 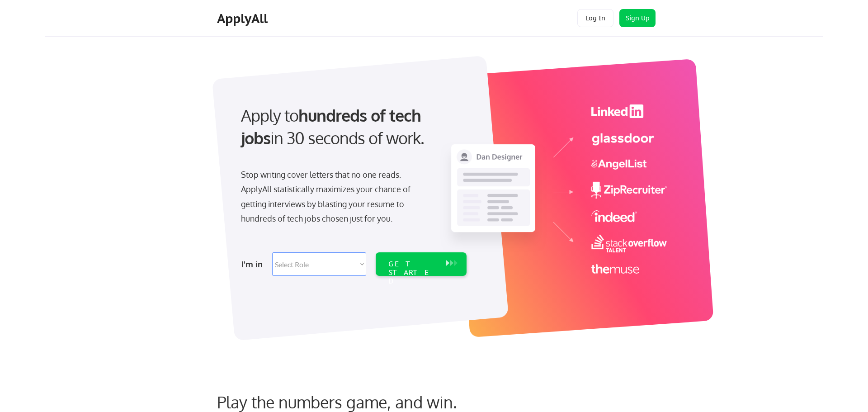 What do you see at coordinates (596, 18) in the screenshot?
I see `button: Log In` at bounding box center [596, 18].